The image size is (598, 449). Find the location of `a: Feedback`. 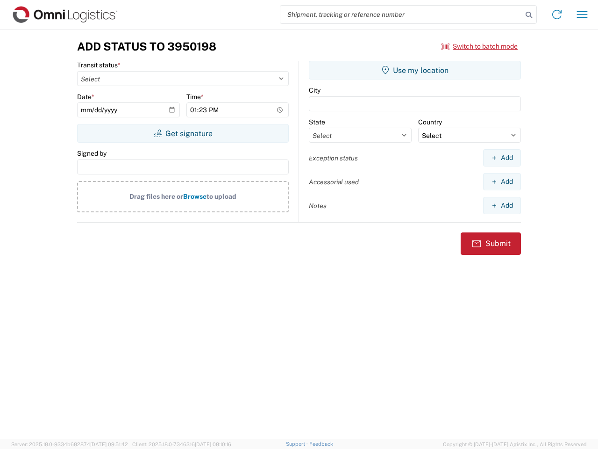

a: Feedback is located at coordinates (321, 444).